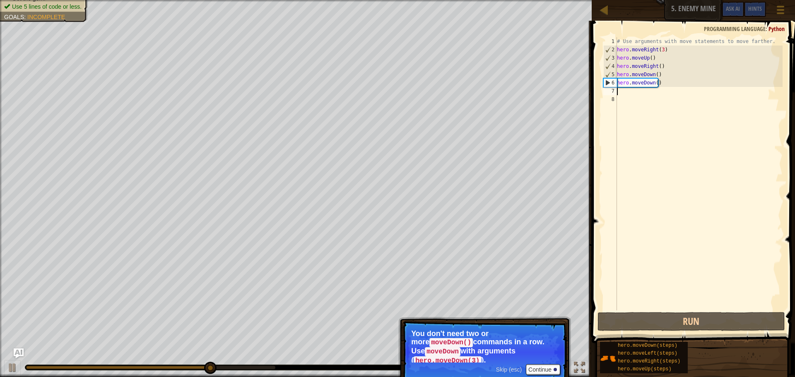 This screenshot has width=795, height=377. I want to click on code: moveDown(), so click(451, 343).